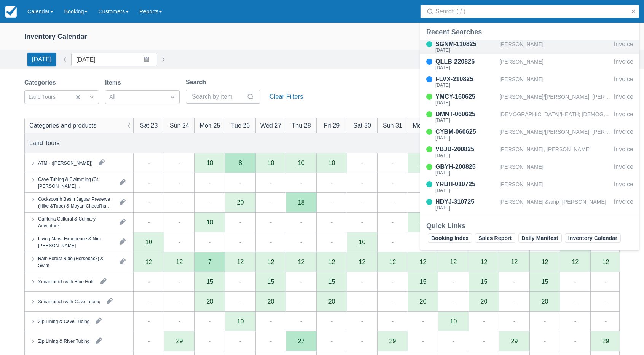 This screenshot has height=355, width=644. I want to click on div: Sat 30, so click(362, 125).